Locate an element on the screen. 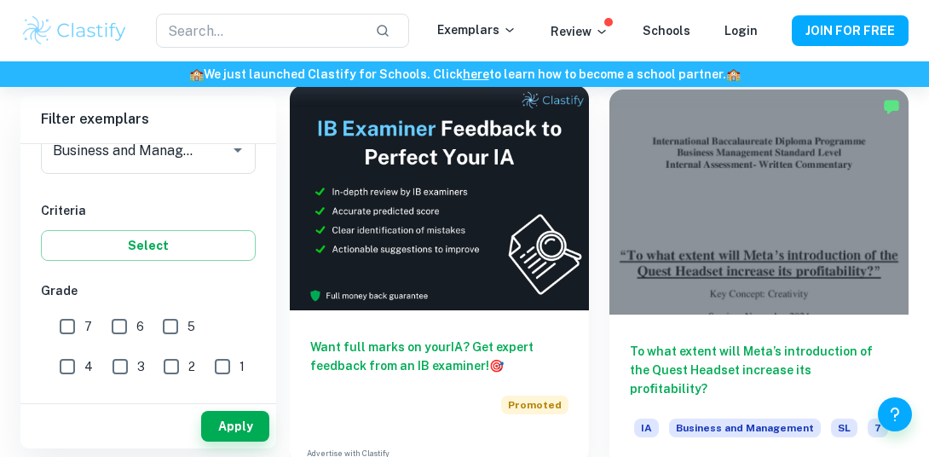 The image size is (929, 457). span: Business and Management is located at coordinates (745, 428).